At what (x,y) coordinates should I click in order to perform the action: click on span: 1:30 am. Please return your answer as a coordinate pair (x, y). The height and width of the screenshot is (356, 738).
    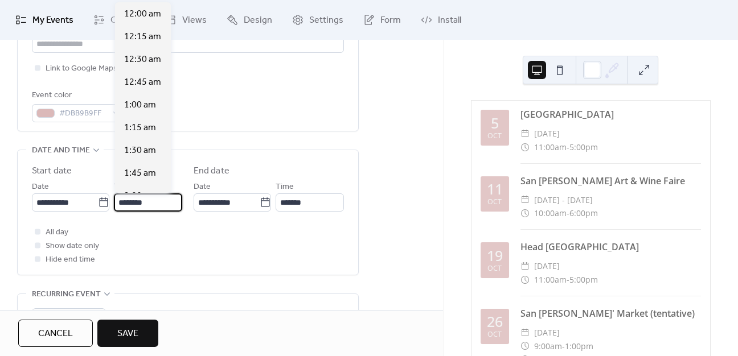
    Looking at the image, I should click on (140, 151).